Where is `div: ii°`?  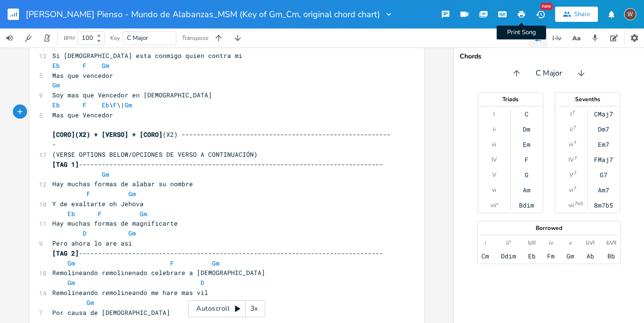 div: ii° is located at coordinates (509, 243).